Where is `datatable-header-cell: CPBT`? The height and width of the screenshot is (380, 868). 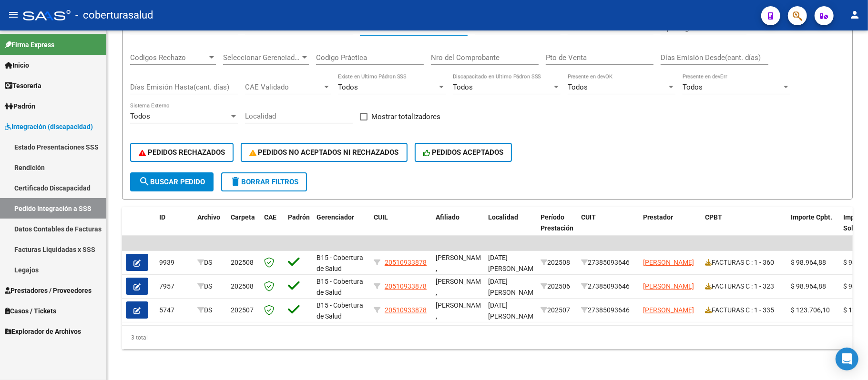
datatable-header-cell: CPBT is located at coordinates (744, 228).